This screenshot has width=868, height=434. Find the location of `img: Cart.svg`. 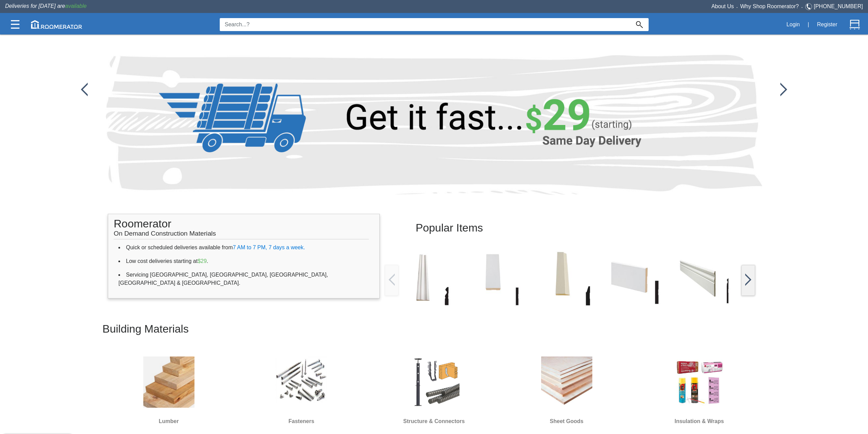

img: Cart.svg is located at coordinates (854, 25).